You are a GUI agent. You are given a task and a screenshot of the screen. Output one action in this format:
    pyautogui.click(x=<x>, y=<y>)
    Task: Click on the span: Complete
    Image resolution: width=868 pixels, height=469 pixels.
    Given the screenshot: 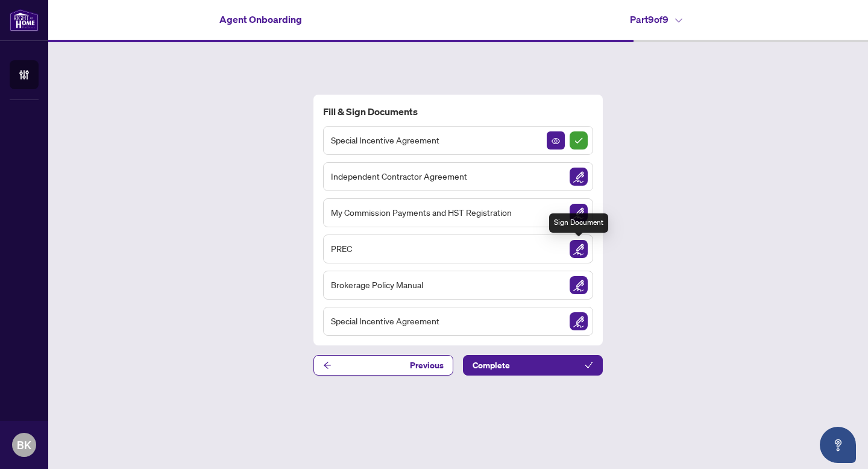 What is the action you would take?
    pyautogui.click(x=491, y=366)
    